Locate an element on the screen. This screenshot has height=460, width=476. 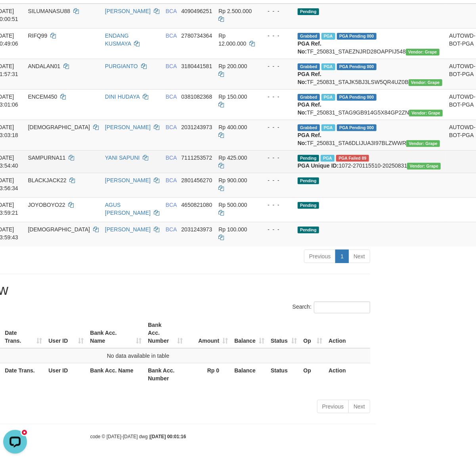
span: SILUMANASU88 is located at coordinates (48, 11).